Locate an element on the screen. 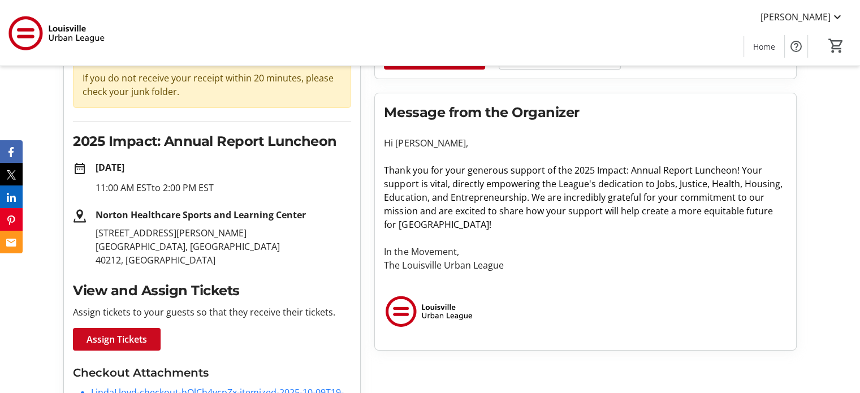 Image resolution: width=860 pixels, height=393 pixels. a: My Payment Methods is located at coordinates (560, 58).